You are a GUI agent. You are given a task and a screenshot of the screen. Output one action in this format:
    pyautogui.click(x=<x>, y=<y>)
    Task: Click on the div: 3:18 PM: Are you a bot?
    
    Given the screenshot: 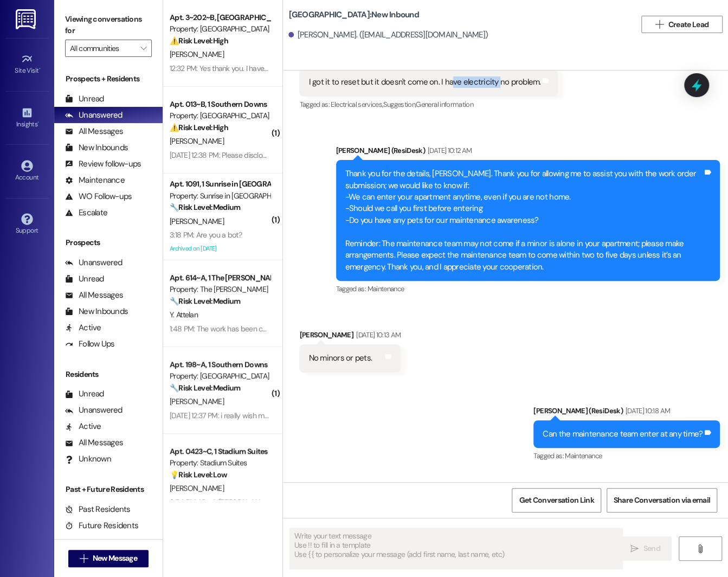 What is the action you would take?
    pyautogui.click(x=206, y=235)
    